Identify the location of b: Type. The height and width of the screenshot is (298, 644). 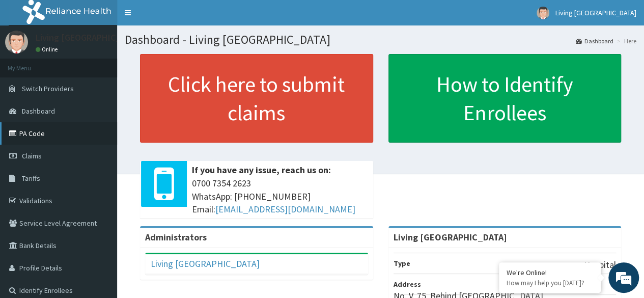
(402, 263).